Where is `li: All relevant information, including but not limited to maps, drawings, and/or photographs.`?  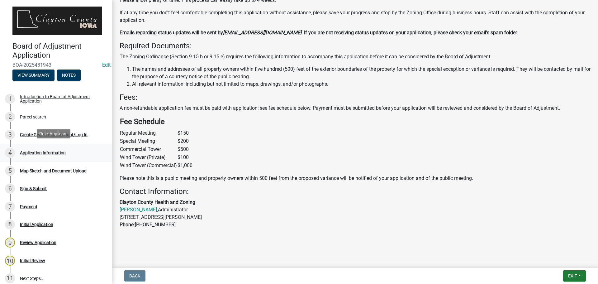 li: All relevant information, including but not limited to maps, drawings, and/or photographs. is located at coordinates (361, 84).